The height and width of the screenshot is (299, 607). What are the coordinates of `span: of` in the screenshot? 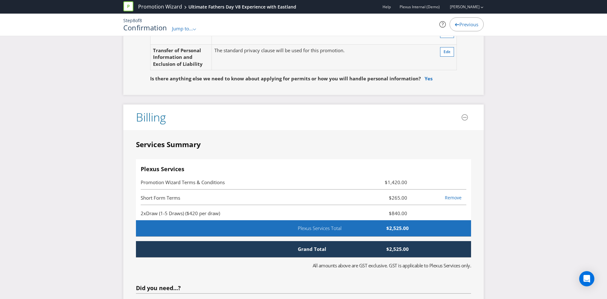 It's located at (137, 20).